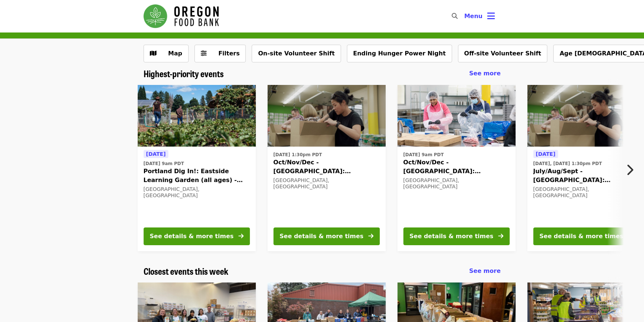  What do you see at coordinates (186, 271) in the screenshot?
I see `span: Closest events this week` at bounding box center [186, 271].